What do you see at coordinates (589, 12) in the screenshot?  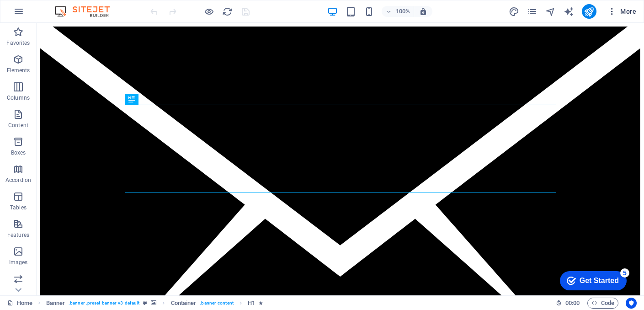 I see `i: Publish` at bounding box center [589, 12].